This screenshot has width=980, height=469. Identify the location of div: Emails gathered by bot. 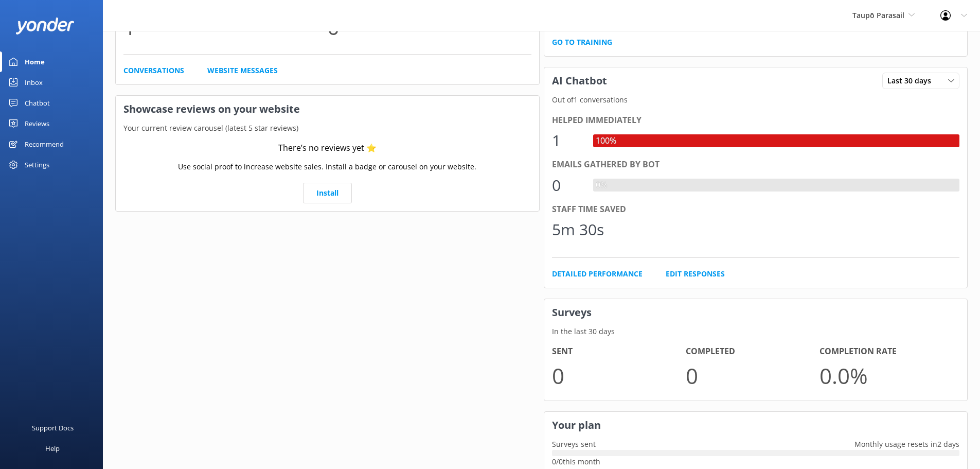
(756, 165).